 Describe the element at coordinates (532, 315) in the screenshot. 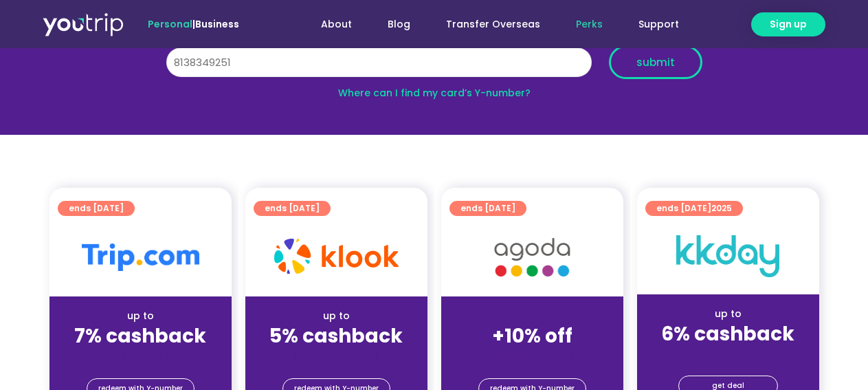

I see `span: up to` at that location.